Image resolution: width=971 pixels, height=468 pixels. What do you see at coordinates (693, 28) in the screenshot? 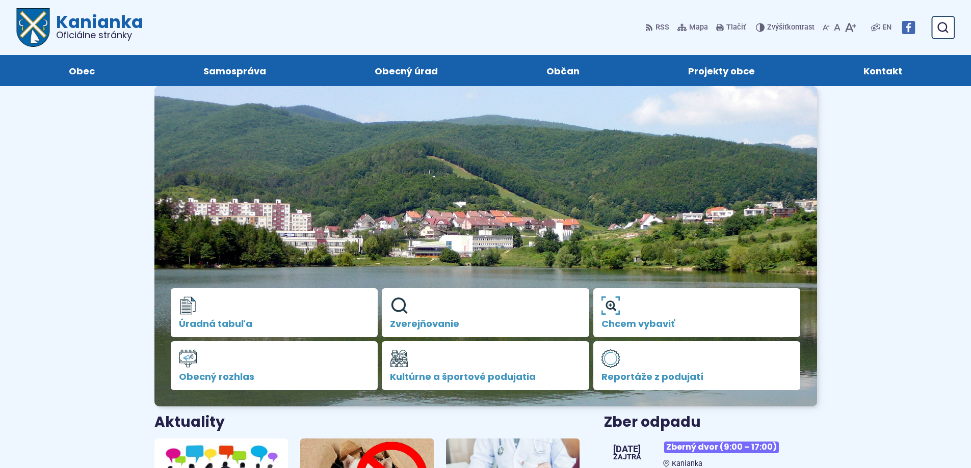
I see `a: Mapa` at bounding box center [693, 28].